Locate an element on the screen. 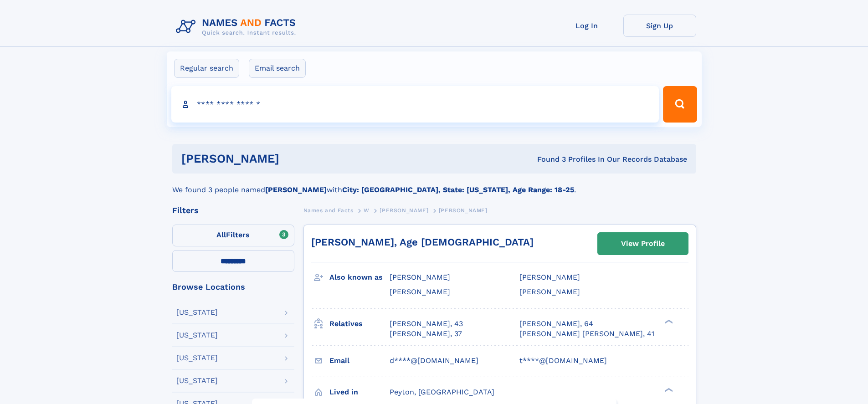  label: Filters is located at coordinates (234, 236).